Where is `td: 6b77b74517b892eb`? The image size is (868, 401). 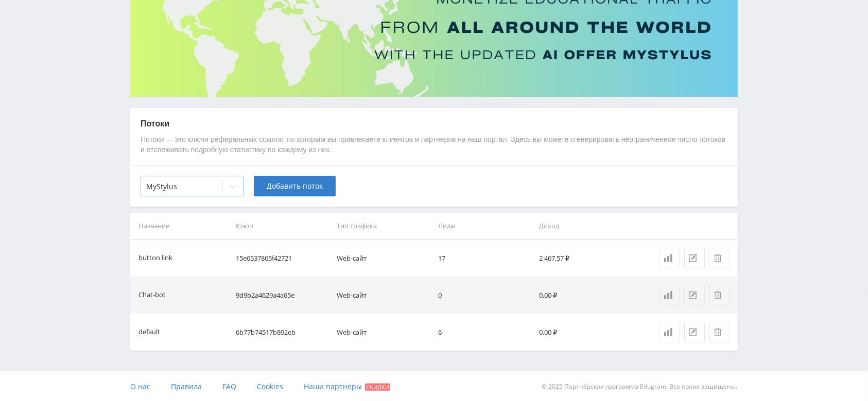 td: 6b77b74517b892eb is located at coordinates (282, 332).